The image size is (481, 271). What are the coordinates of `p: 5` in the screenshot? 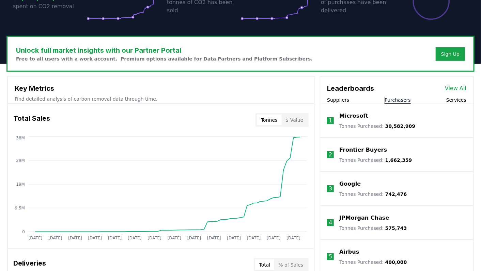 It's located at (330, 257).